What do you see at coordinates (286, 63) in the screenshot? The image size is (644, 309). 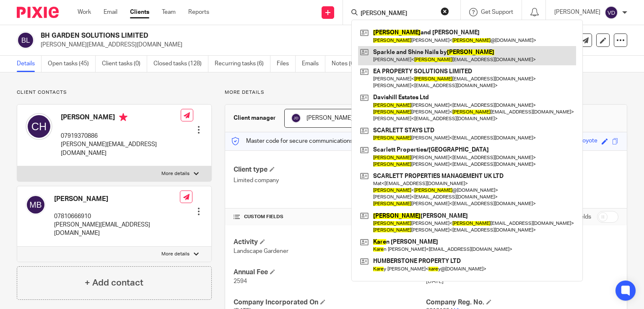 I see `a: Files` at bounding box center [286, 63].